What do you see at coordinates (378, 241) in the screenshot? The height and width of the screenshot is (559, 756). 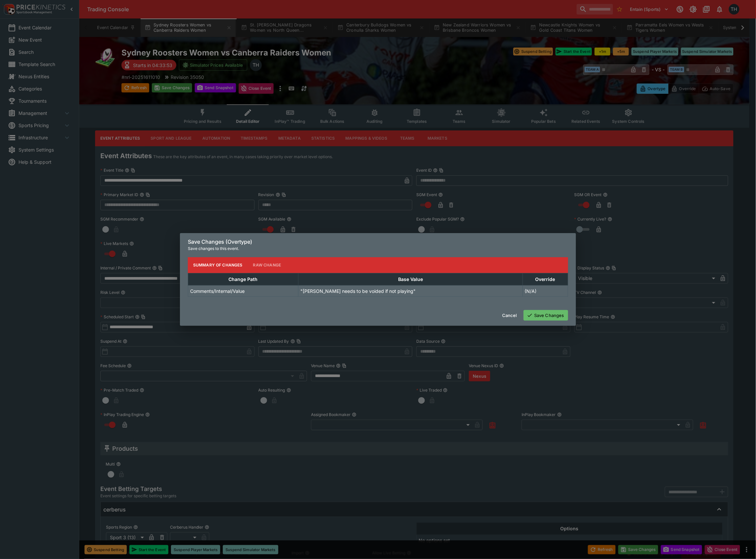 I see `h6: Save Changes (Overtype)` at bounding box center [378, 241].